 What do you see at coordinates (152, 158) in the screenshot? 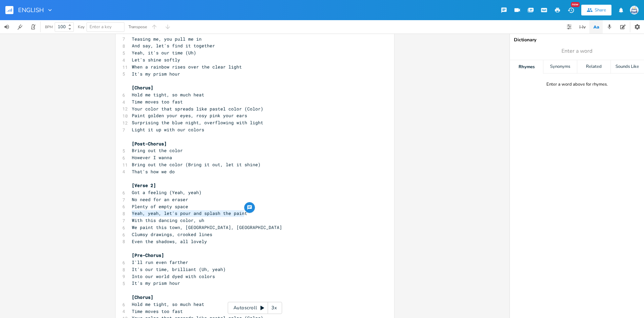
I see `span: However I wanna` at bounding box center [152, 158].